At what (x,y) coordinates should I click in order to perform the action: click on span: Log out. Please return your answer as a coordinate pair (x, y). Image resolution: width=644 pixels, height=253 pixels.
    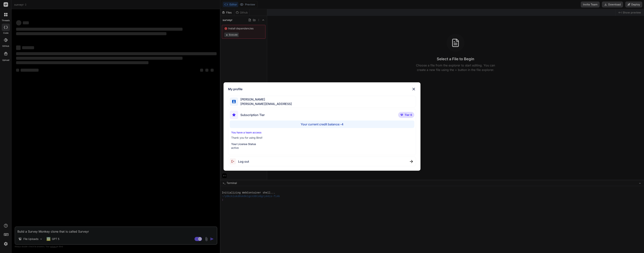
    Looking at the image, I should click on (243, 161).